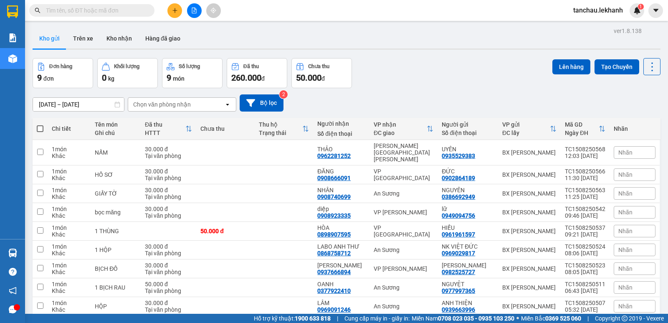 Image resolution: width=668 pixels, height=323 pixels. What do you see at coordinates (458, 253) in the screenshot?
I see `div: 0969029817` at bounding box center [458, 253].